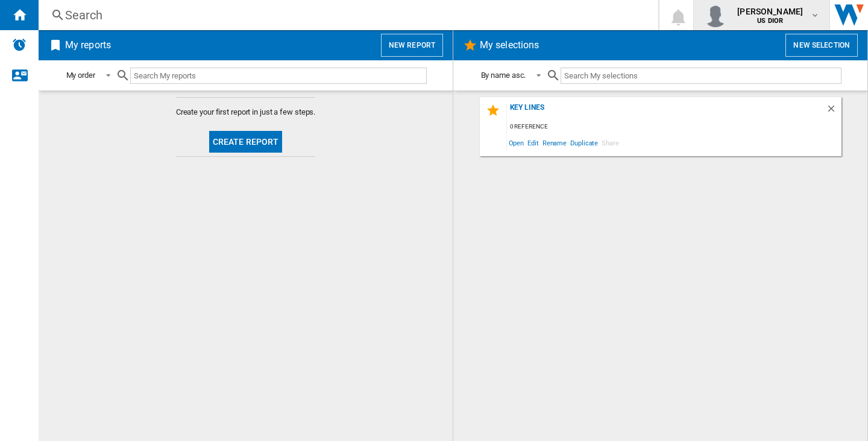  Describe the element at coordinates (533, 142) in the screenshot. I see `span: Edit` at that location.